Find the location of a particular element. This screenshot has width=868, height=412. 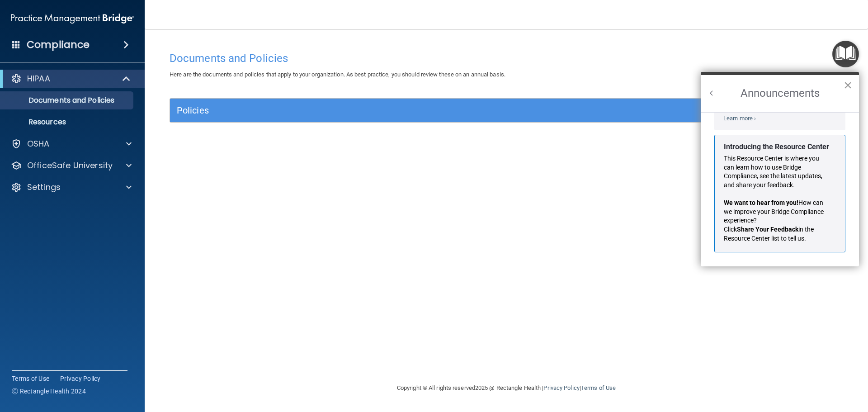

button: Back to Resource Center Home is located at coordinates (711, 93).